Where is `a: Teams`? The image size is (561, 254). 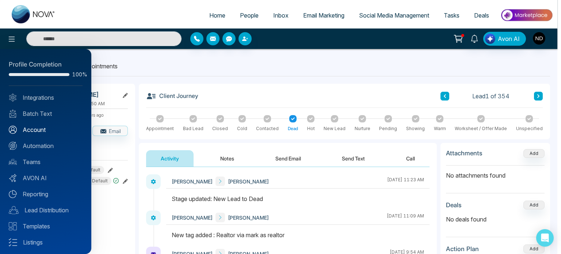 a: Teams is located at coordinates (46, 162).